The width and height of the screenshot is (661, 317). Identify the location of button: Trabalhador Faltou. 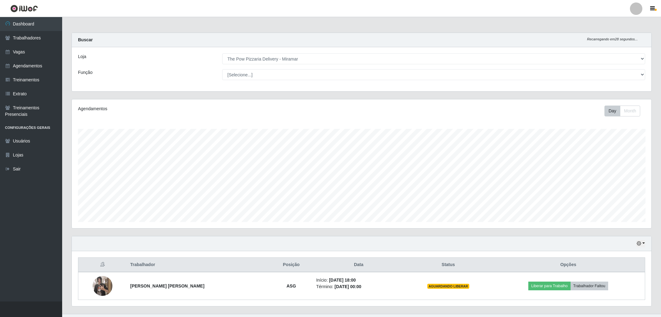
(589, 286).